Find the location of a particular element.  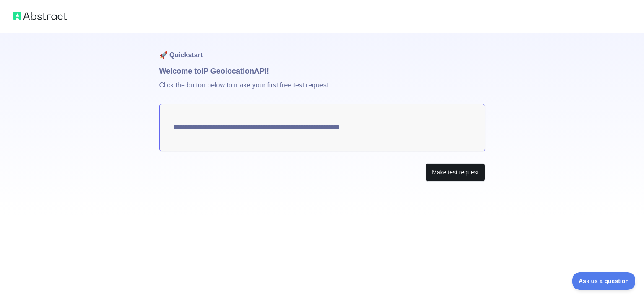

button: Make test request is located at coordinates (455, 172).